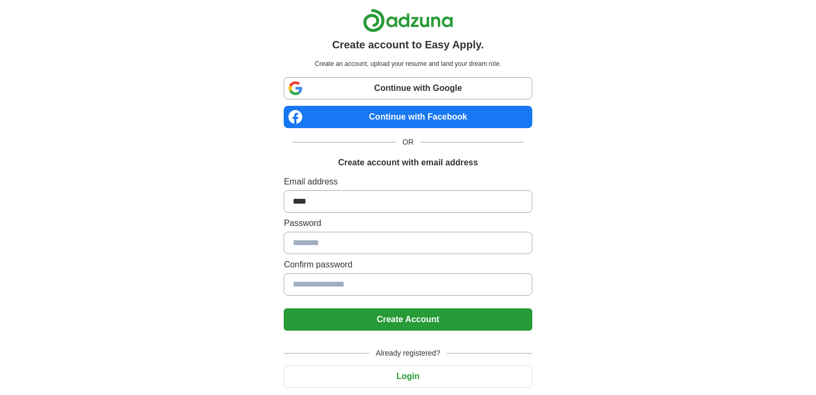  Describe the element at coordinates (407, 376) in the screenshot. I see `a: Login` at that location.